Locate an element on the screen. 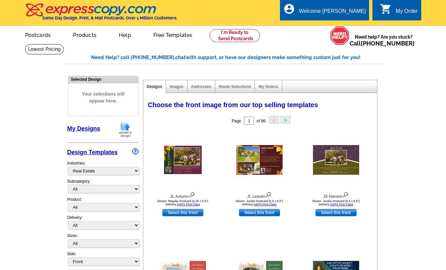  span: Need help? Are you stuck? is located at coordinates (383, 40).